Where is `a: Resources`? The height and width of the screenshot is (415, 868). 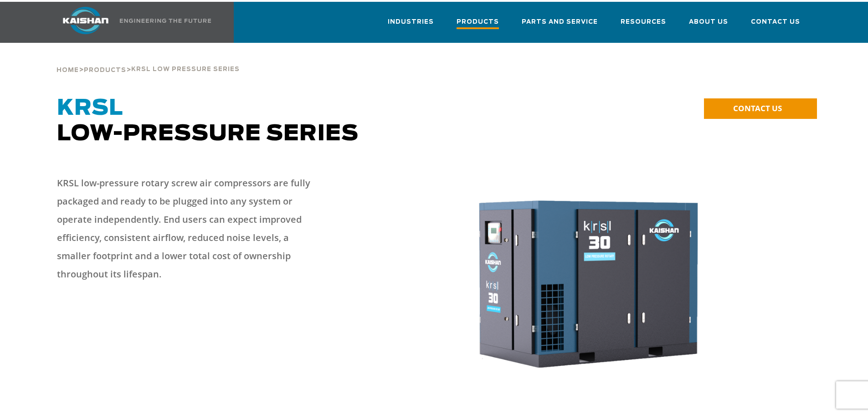 a: Resources is located at coordinates (643, 25).